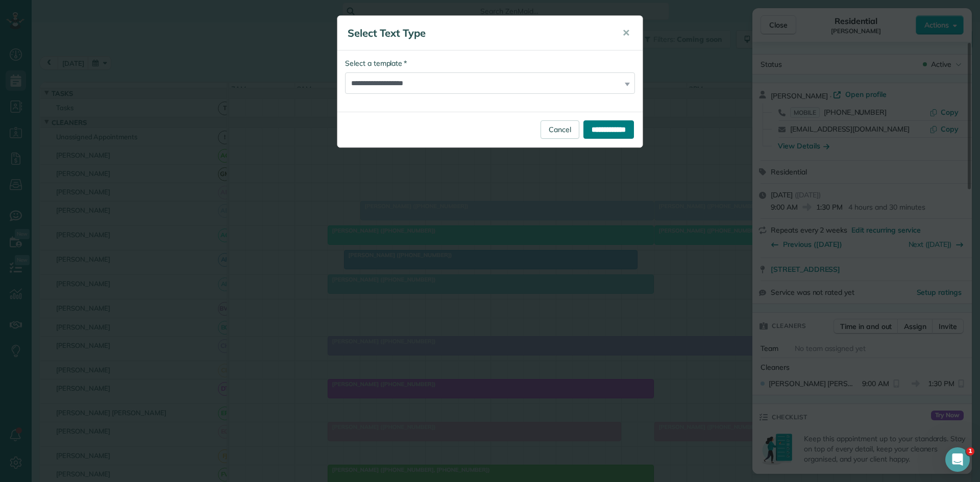 The height and width of the screenshot is (482, 980). Describe the element at coordinates (376, 63) in the screenshot. I see `label: Select a template` at that location.